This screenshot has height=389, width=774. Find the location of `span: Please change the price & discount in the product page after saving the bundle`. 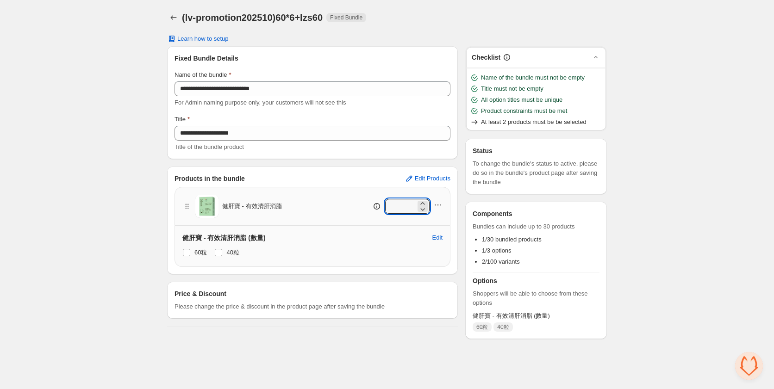

span: Please change the price & discount in the product page after saving the bundle is located at coordinates (280, 307).